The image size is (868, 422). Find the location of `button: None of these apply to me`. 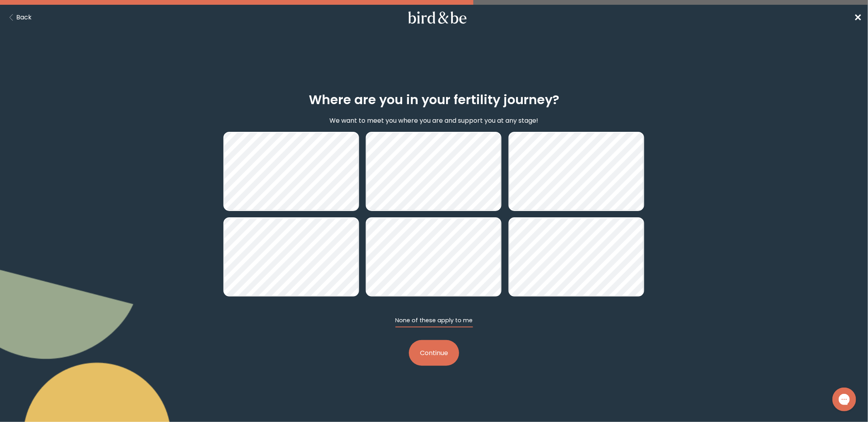

button: None of these apply to me is located at coordinates (434, 321).